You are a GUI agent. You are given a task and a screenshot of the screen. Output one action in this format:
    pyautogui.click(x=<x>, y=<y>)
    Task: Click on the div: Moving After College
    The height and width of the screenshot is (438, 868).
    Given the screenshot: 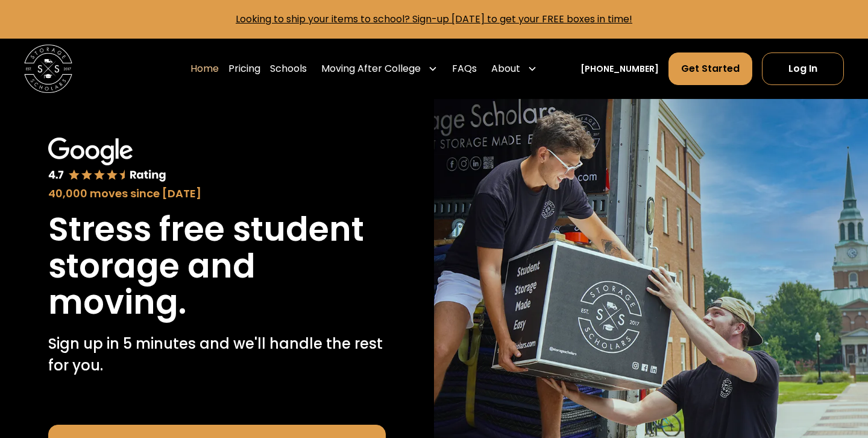 What is the action you would take?
    pyautogui.click(x=371, y=69)
    